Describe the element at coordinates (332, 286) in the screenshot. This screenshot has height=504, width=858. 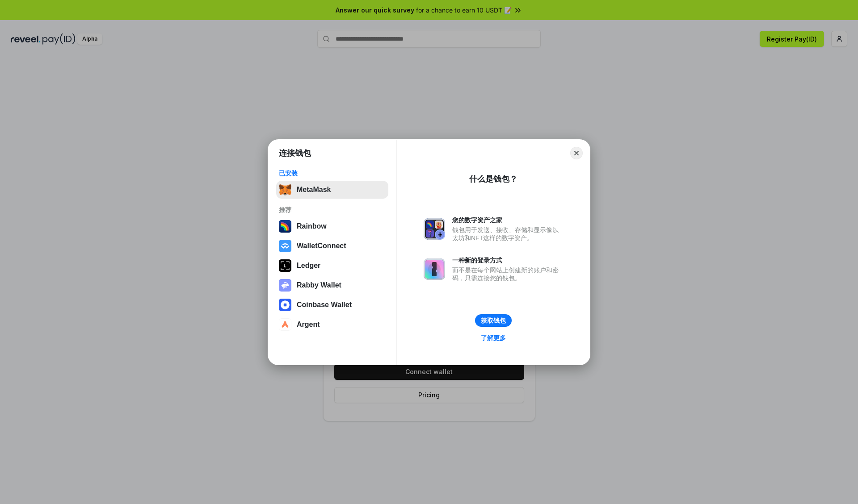
I see `button: Rabby Wallet` at that location.